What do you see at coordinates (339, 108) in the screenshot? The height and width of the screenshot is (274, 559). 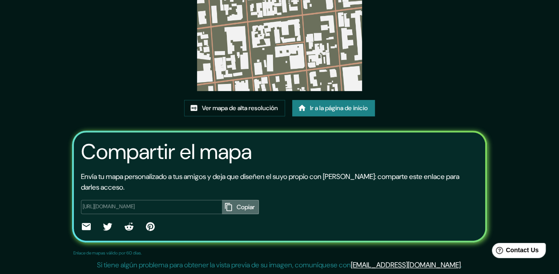 I see `font: Ir a la página de inicio` at bounding box center [339, 108].